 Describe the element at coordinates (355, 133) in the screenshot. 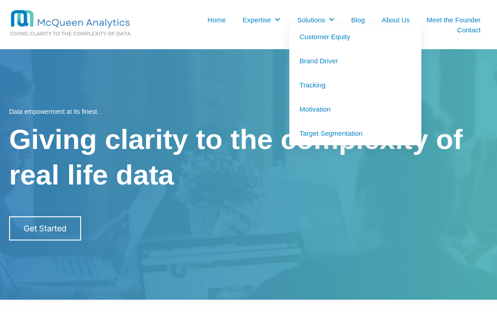

I see `a: Target Segmentation` at that location.